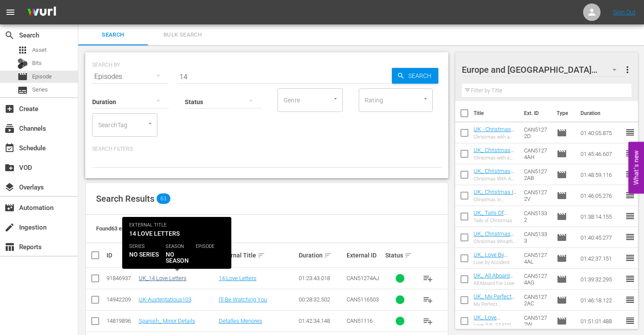 The height and width of the screenshot is (335, 644). I want to click on a: UK_ Christmas Wreaths And Ribbons, so click(494, 240).